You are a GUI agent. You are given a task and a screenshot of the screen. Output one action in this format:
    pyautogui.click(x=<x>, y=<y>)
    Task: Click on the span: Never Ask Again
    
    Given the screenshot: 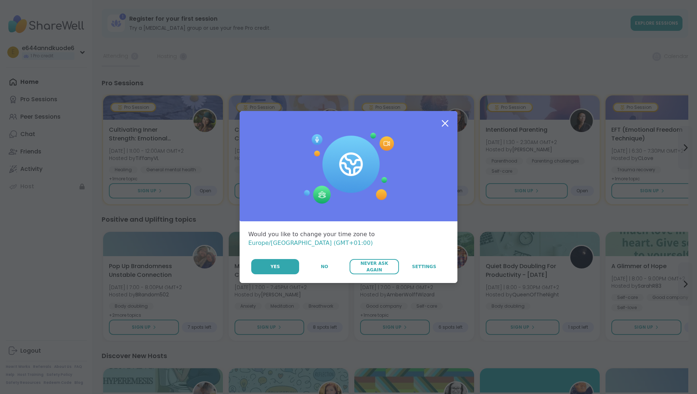 What is the action you would take?
    pyautogui.click(x=374, y=267)
    